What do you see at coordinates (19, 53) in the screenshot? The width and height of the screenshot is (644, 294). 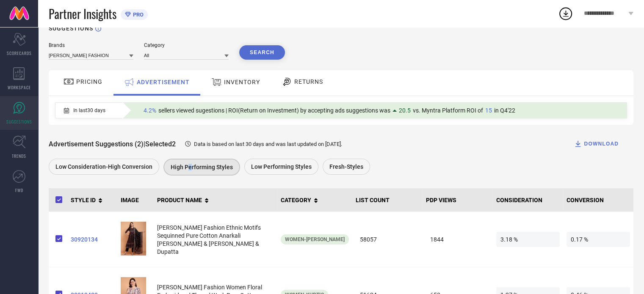 I see `span: SCORECARDS` at bounding box center [19, 53].